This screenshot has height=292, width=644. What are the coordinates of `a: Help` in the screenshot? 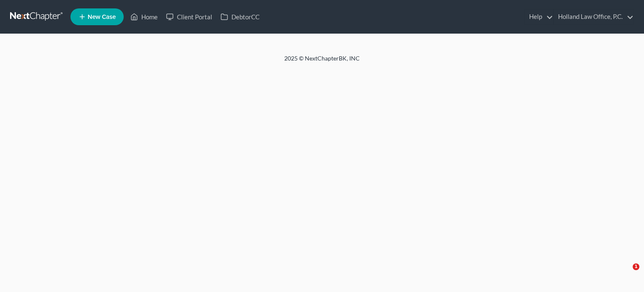 It's located at (539, 17).